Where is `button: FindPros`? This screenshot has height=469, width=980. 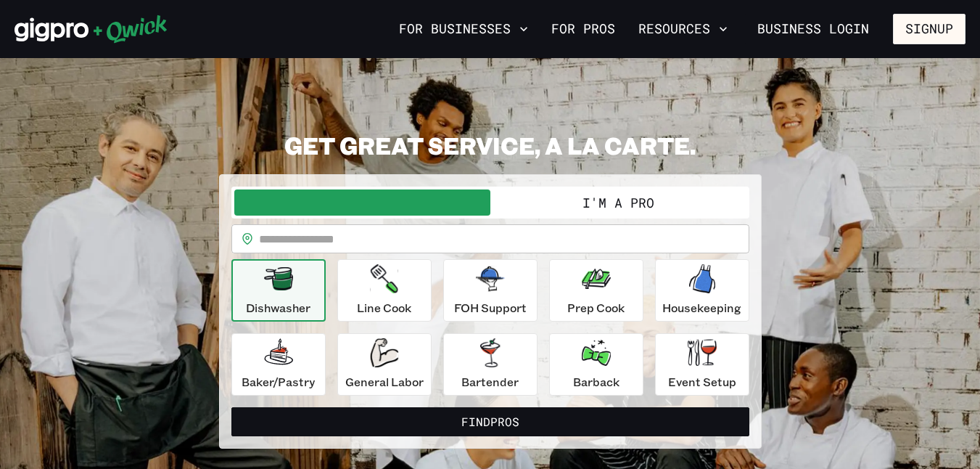
button: FindPros is located at coordinates (490, 421).